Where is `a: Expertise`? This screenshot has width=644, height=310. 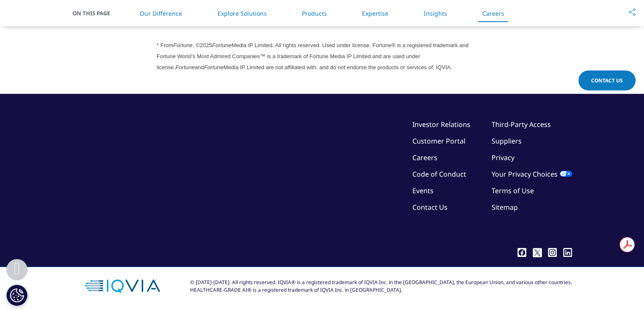 a: Expertise is located at coordinates (375, 13).